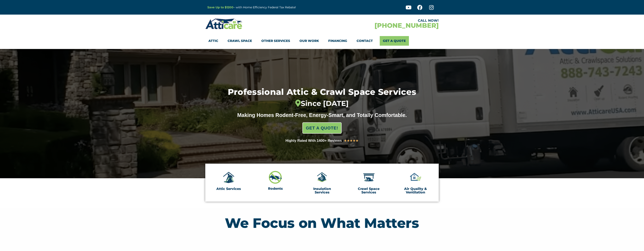 The image size is (644, 251). Describe the element at coordinates (368, 190) in the screenshot. I see `a: Crawl Space Services` at that location.